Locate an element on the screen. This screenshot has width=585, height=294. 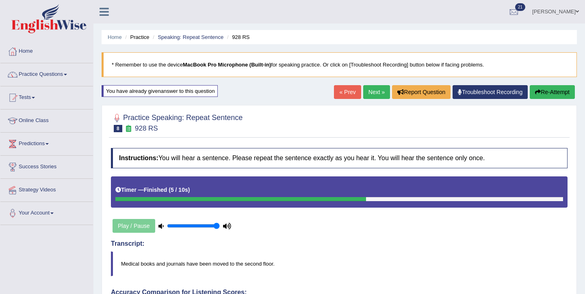
li: Practice is located at coordinates (136, 37).